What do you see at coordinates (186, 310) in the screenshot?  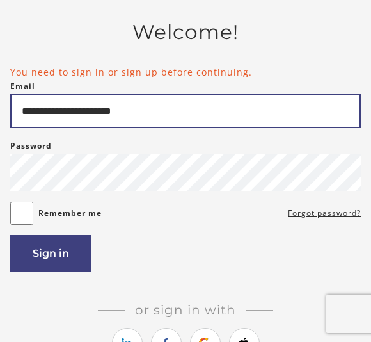 I see `span: Or sign in with` at bounding box center [186, 310].